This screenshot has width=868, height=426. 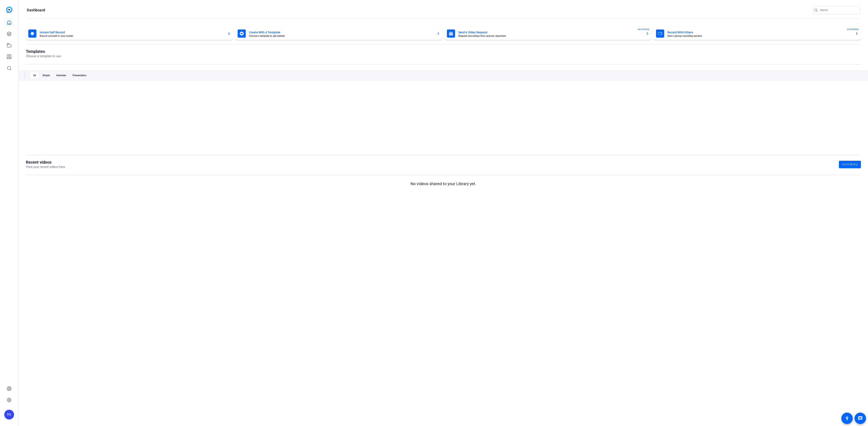 What do you see at coordinates (443, 184) in the screenshot?
I see `p: No videos shared to your Library yet.` at bounding box center [443, 184].